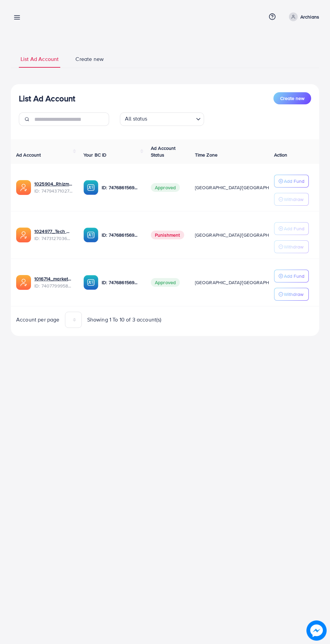  I want to click on div: <span class='underline'>1016714_marketbay_1724762849692</span></br>7407799958096789521, so click(54, 282).